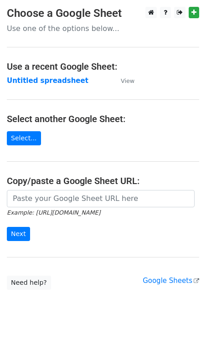 The width and height of the screenshot is (206, 344). I want to click on a: Google Sheets, so click(171, 281).